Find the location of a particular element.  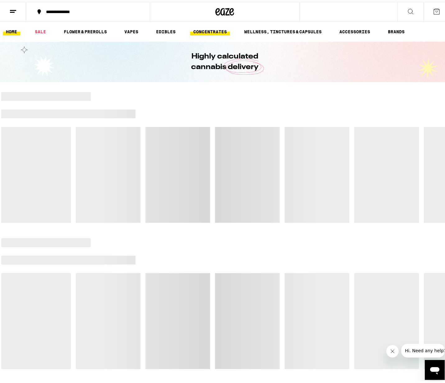

a: VAPES is located at coordinates (131, 30).